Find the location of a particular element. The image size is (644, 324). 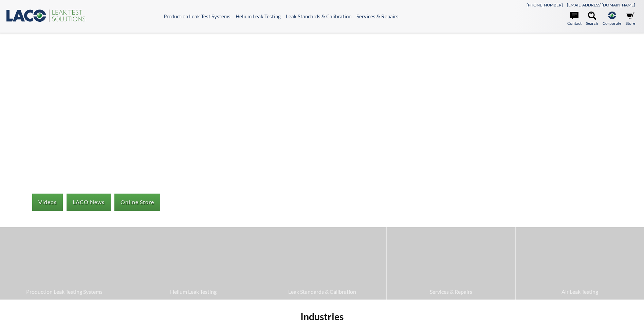

span: Services & Repairs is located at coordinates (451, 292).